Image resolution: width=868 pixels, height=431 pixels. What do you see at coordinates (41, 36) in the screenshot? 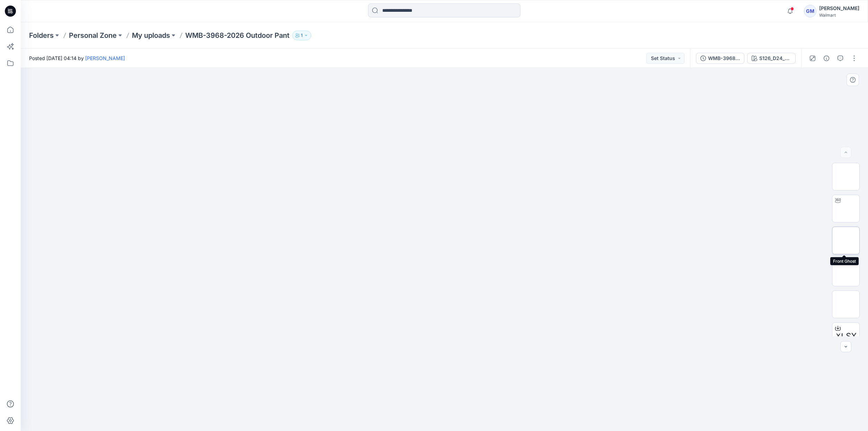
I see `a: Folders` at bounding box center [41, 36].